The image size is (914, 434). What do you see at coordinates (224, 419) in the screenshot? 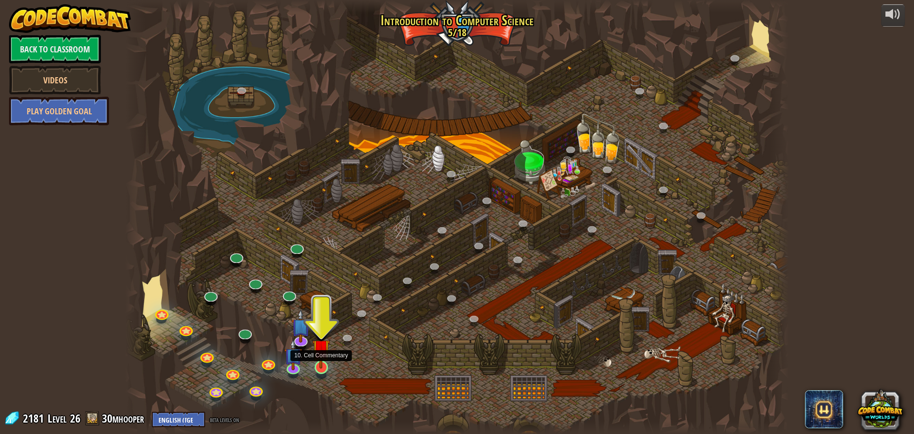
I see `span: beta levels on` at bounding box center [224, 419].